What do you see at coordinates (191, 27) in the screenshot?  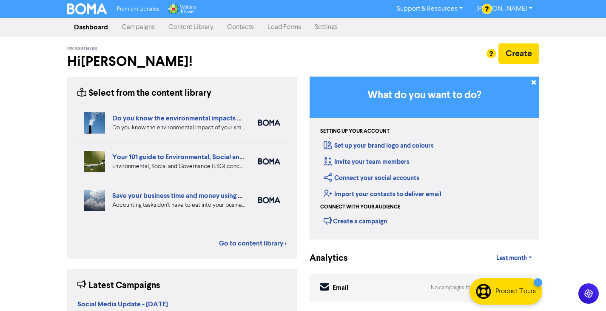 I see `a: Content Library` at bounding box center [191, 27].